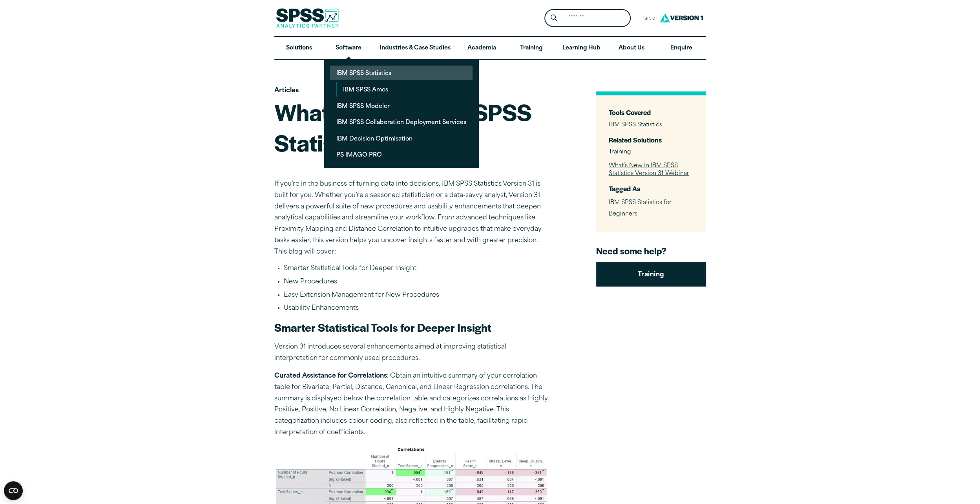  I want to click on h1: What’s New in IBM SPSS Statistics v31?, so click(411, 127).